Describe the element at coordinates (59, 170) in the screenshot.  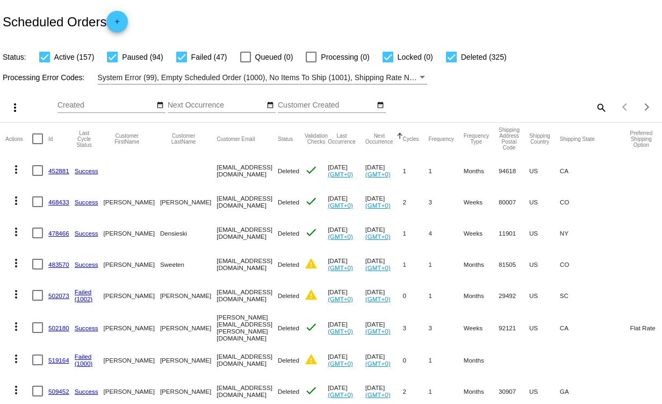
I see `a: 452881` at that location.